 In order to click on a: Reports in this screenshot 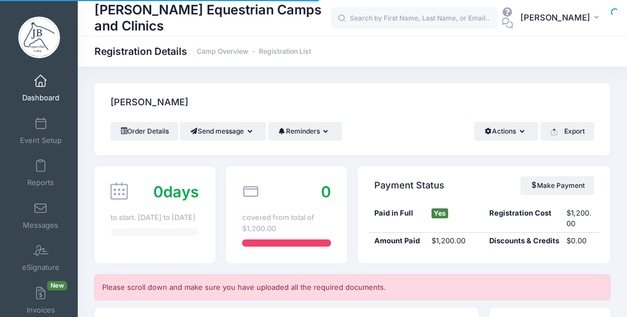, I will do `click(41, 173)`.